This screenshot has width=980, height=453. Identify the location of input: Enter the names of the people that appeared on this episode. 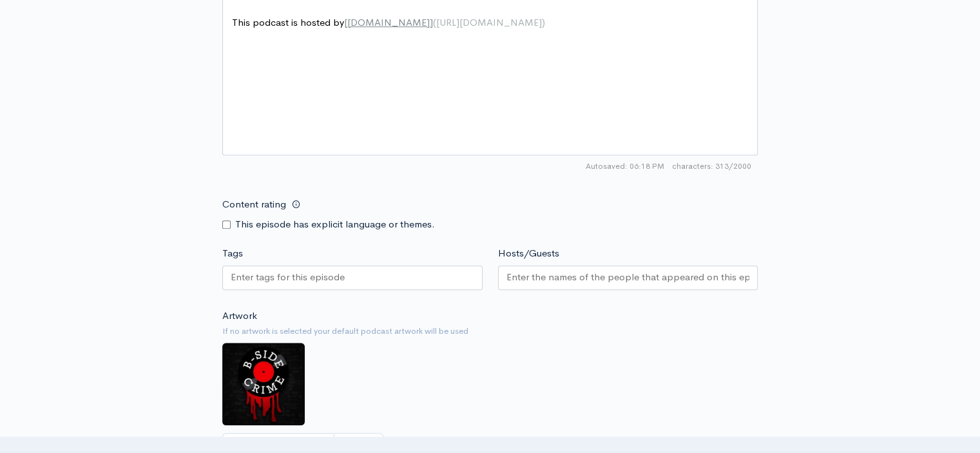
(628, 277).